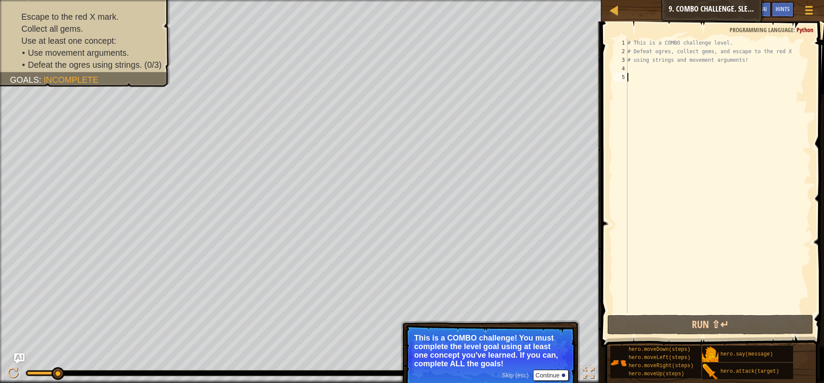 This screenshot has width=824, height=383. What do you see at coordinates (661, 366) in the screenshot?
I see `span: hero.moveRight(steps)` at bounding box center [661, 366].